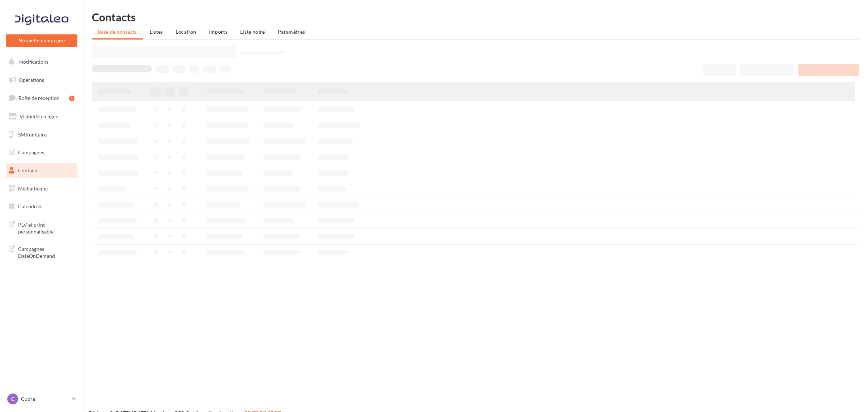 This screenshot has width=868, height=412. What do you see at coordinates (42, 98) in the screenshot?
I see `a: Boîte de réception1` at bounding box center [42, 98].